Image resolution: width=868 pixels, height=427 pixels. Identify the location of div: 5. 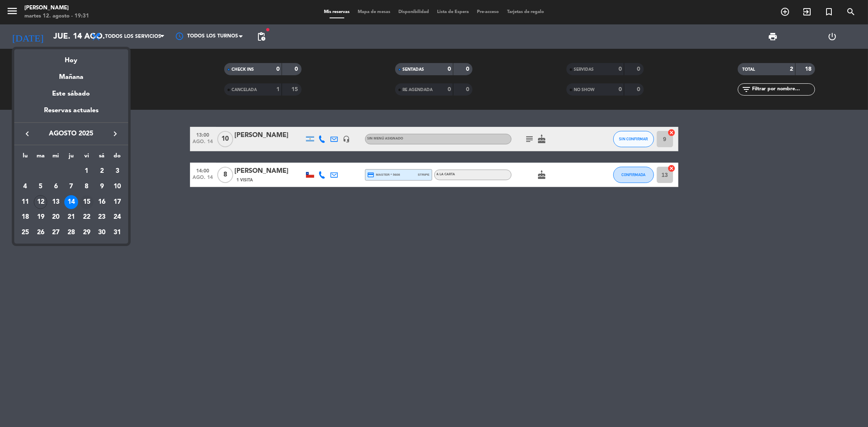
(40, 187).